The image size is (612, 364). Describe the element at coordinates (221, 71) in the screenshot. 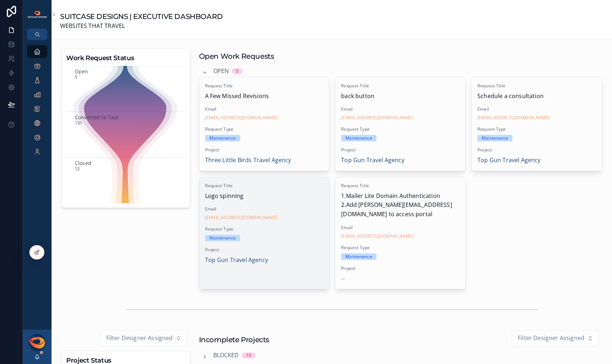

I see `span: Open` at that location.